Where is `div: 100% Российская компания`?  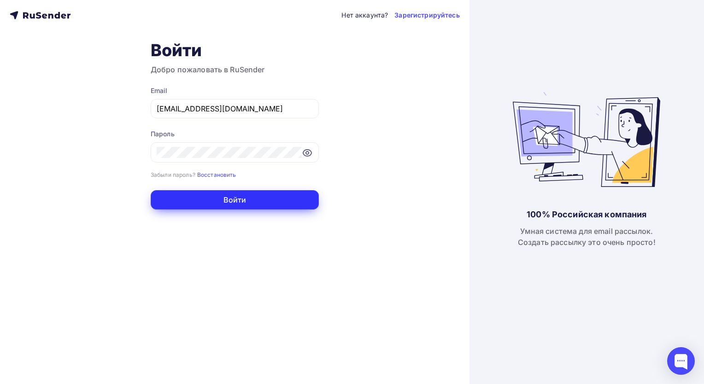 div: 100% Российская компания is located at coordinates (587, 215).